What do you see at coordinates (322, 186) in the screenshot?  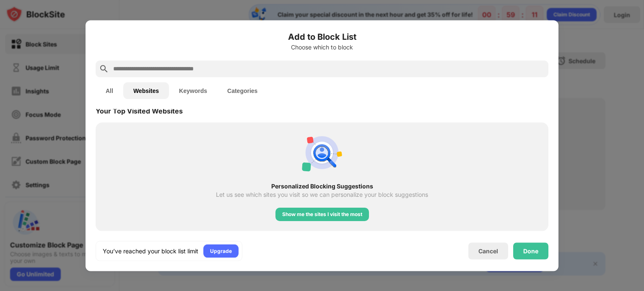 I see `div: Personalized Blocking Suggestions` at bounding box center [322, 186].